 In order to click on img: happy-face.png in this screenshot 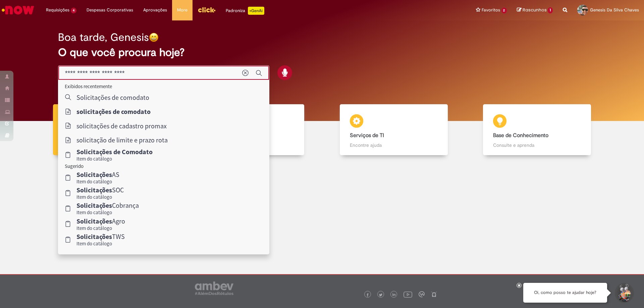, I will do `click(153, 37)`.